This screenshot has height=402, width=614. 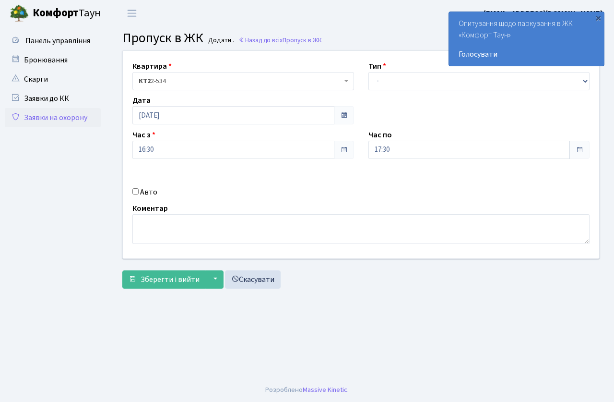 I want to click on a: Голосувати, so click(x=526, y=54).